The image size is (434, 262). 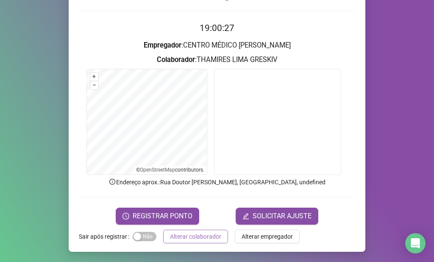 What do you see at coordinates (162, 216) in the screenshot?
I see `span: REGISTRAR PONTO` at bounding box center [162, 216].